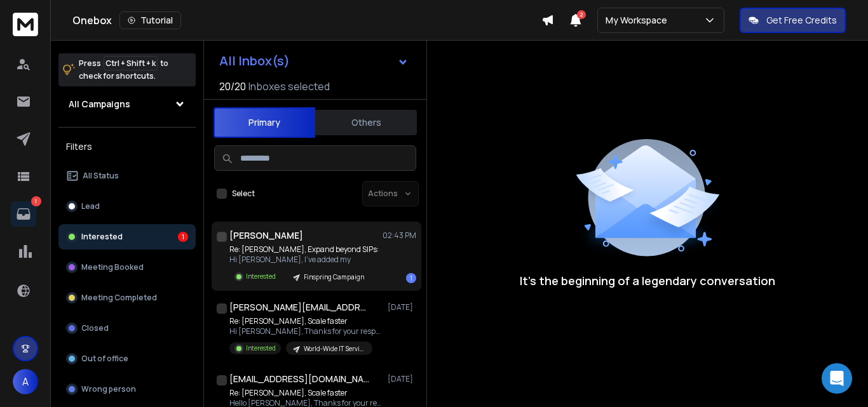 This screenshot has height=407, width=868. I want to click on h1: All Campaigns, so click(99, 104).